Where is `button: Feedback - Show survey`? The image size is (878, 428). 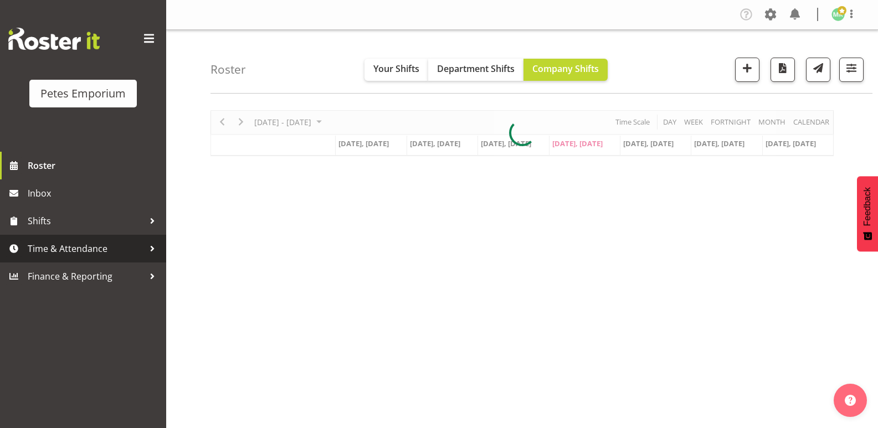 button: Feedback - Show survey is located at coordinates (867, 214).